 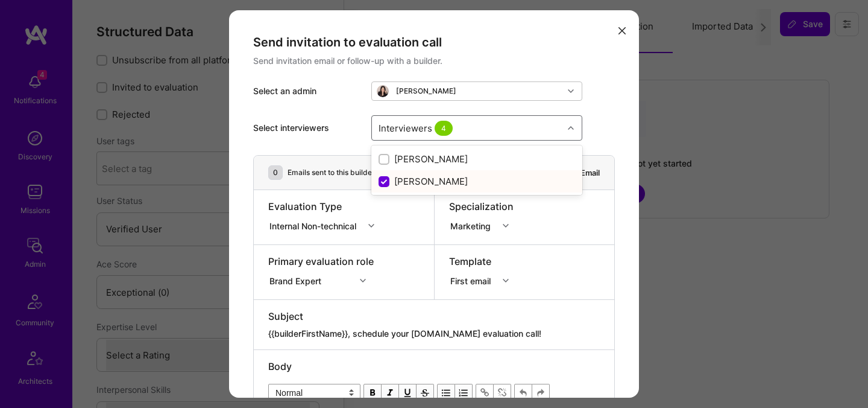 What do you see at coordinates (408, 393) in the screenshot?
I see `button: Underline` at bounding box center [408, 393].